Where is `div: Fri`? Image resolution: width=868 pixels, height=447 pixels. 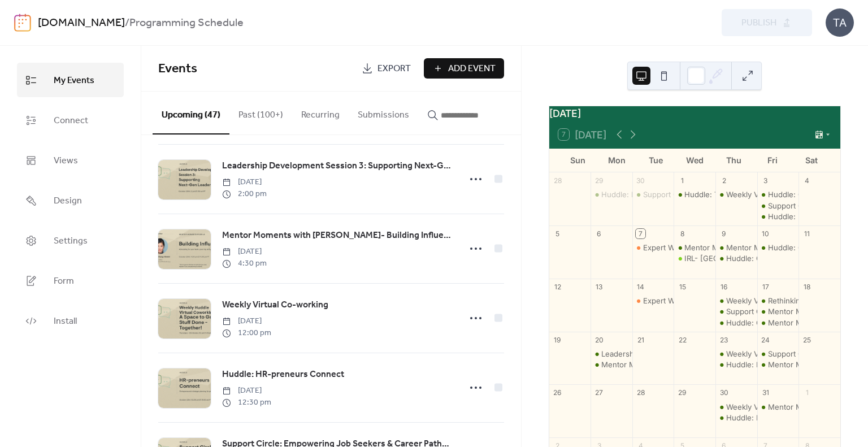 div: Fri is located at coordinates (773, 160).